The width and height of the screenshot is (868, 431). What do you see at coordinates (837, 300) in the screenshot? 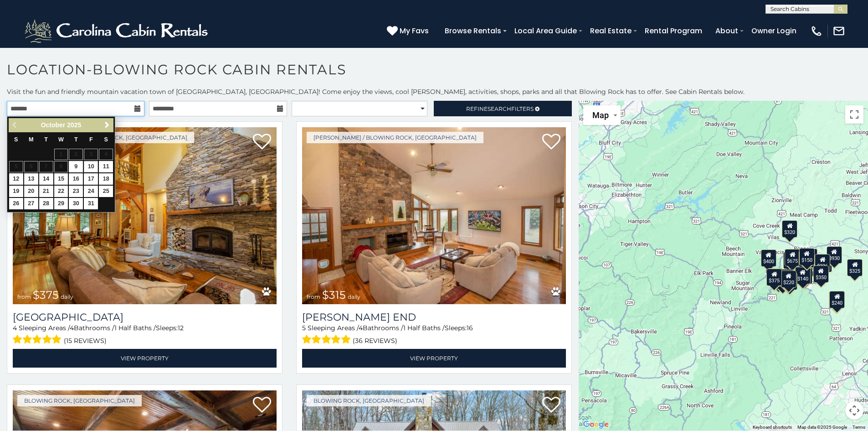
I see `div: $240` at bounding box center [837, 300].